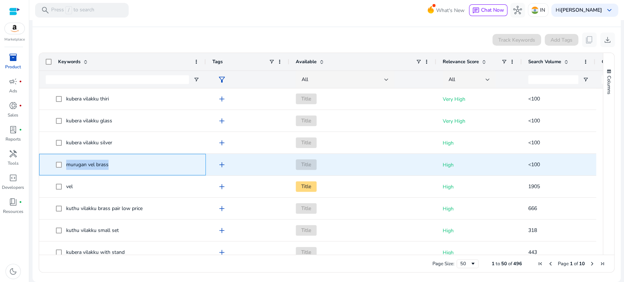 The image size is (624, 282). I want to click on span: 10, so click(582, 264).